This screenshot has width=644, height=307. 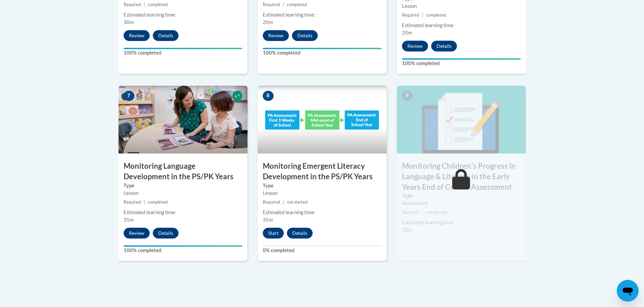 I want to click on button: Start, so click(x=274, y=233).